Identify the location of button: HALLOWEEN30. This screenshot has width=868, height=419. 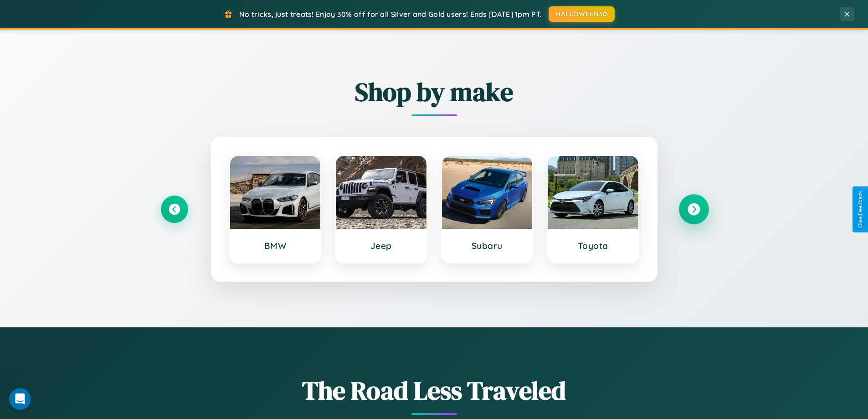
(581, 14).